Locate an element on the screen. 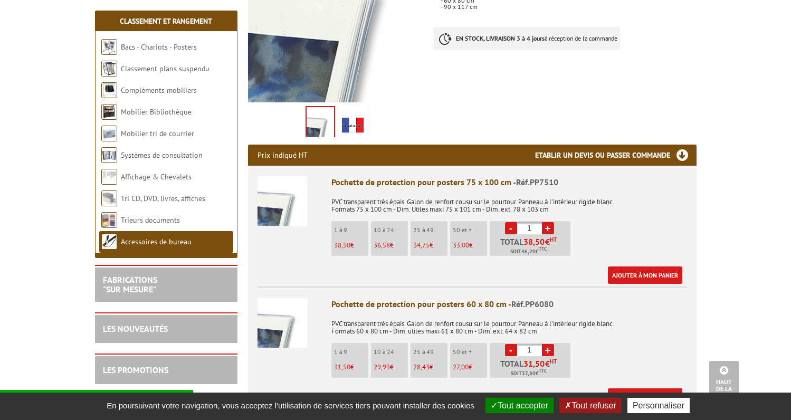 The image size is (791, 420). span: 33,00 is located at coordinates (461, 245).